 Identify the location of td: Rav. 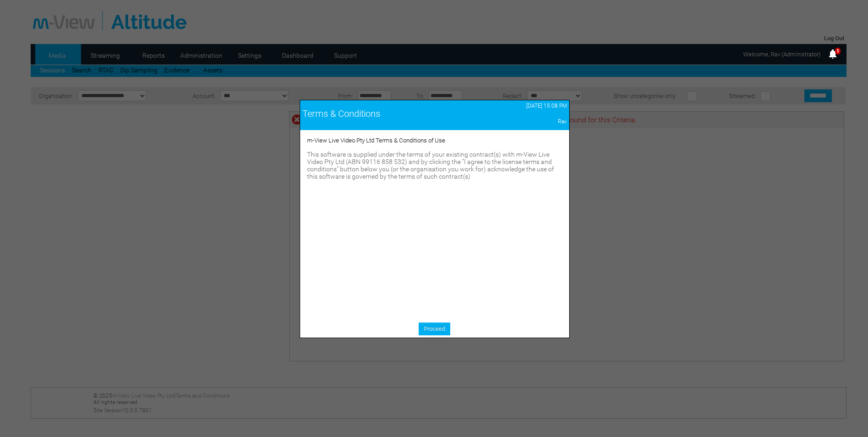
(521, 121).